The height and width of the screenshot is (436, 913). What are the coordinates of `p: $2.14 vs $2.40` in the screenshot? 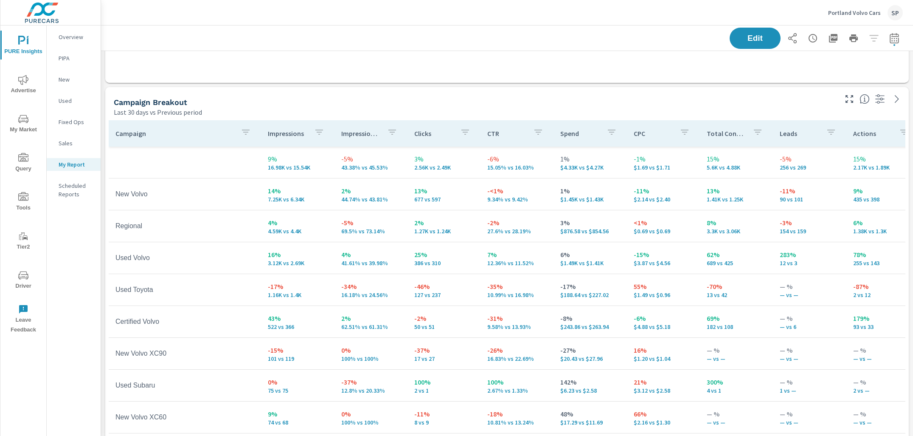 It's located at (663, 199).